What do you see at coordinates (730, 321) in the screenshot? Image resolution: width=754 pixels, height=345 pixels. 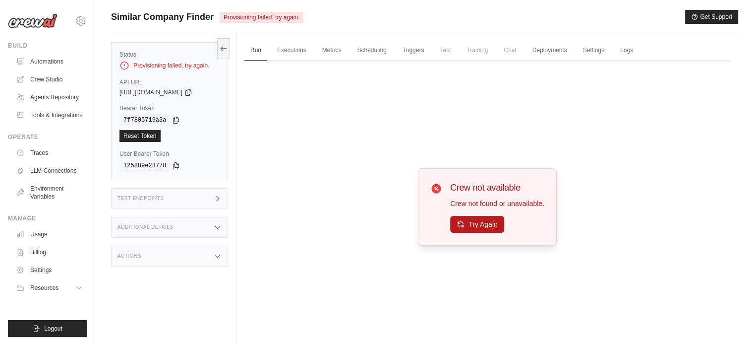 I see `div: Chat Widget` at bounding box center [730, 321].